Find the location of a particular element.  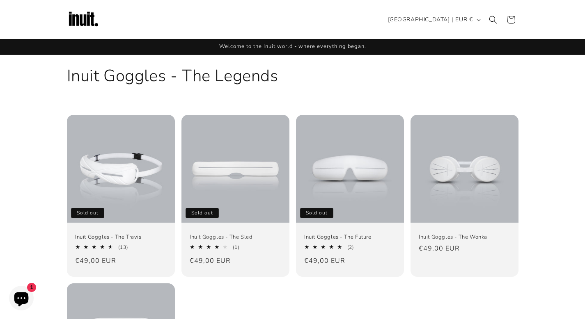

summary: Search is located at coordinates (493, 20).